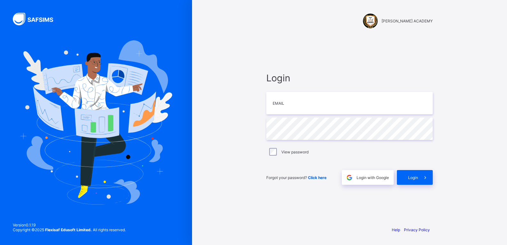 The width and height of the screenshot is (507, 245). Describe the element at coordinates (396, 229) in the screenshot. I see `a: Help` at that location.